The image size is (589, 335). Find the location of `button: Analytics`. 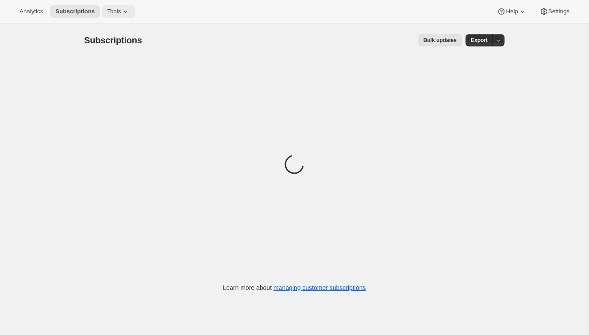

button: Analytics is located at coordinates (31, 12).